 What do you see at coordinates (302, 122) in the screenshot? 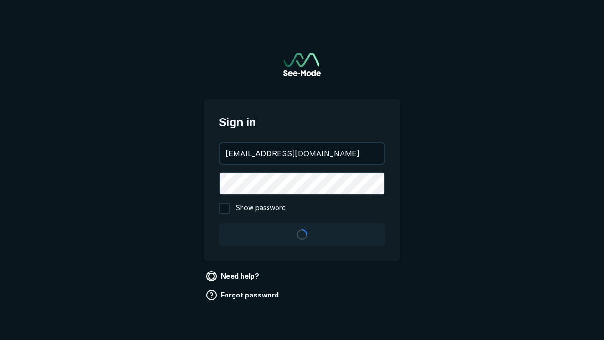
I see `span: Sign in` at bounding box center [302, 122].